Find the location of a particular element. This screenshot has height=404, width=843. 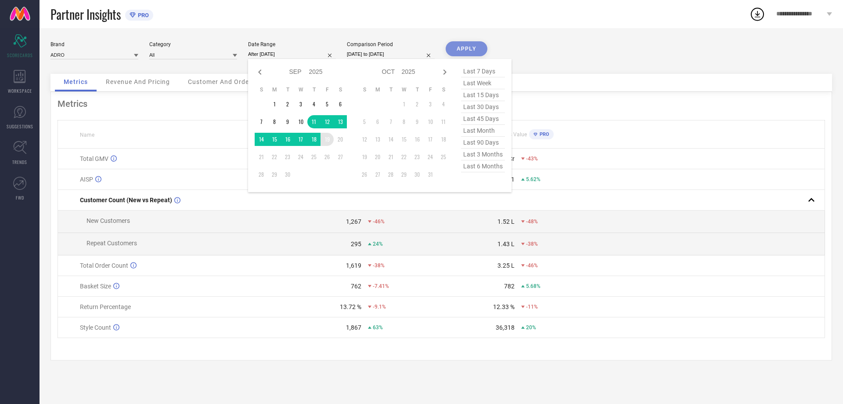

td: Sat Sep 27 2025 is located at coordinates (340, 157).